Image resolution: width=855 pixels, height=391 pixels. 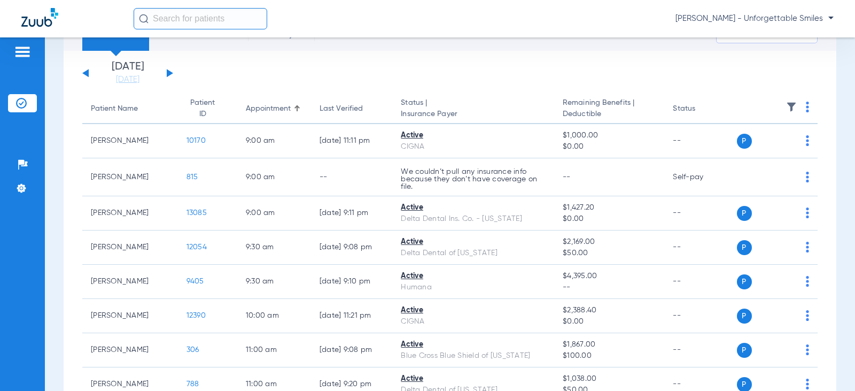 What do you see at coordinates (610, 207) in the screenshot?
I see `span: $1,427.20` at bounding box center [610, 207].